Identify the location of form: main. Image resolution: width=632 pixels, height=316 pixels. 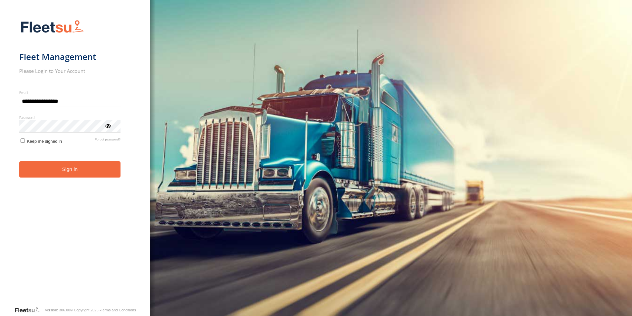
(75, 161).